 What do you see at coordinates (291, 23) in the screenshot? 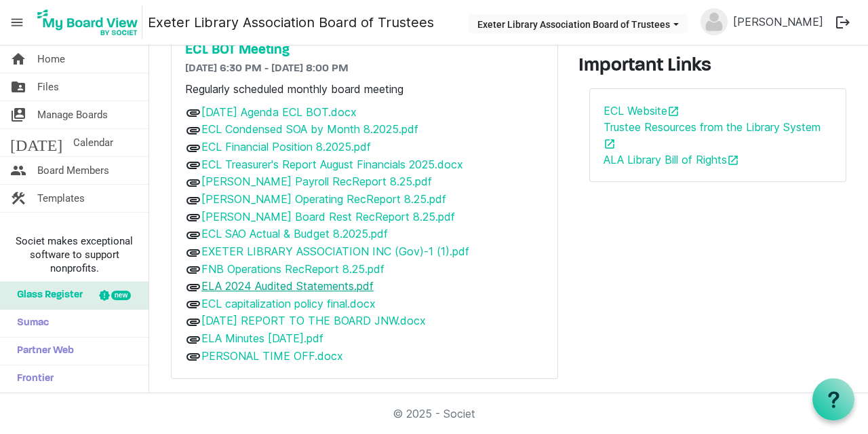
I see `a: Exeter Library Association Board of Trustees` at bounding box center [291, 23].